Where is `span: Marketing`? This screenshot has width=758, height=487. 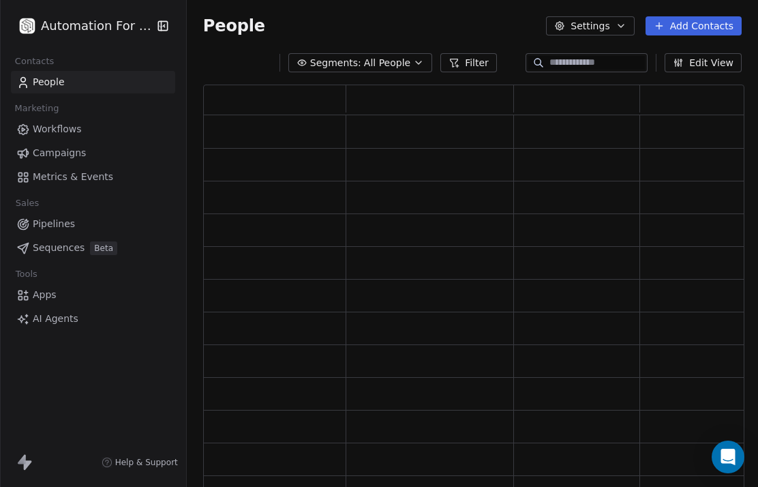 span: Marketing is located at coordinates (37, 108).